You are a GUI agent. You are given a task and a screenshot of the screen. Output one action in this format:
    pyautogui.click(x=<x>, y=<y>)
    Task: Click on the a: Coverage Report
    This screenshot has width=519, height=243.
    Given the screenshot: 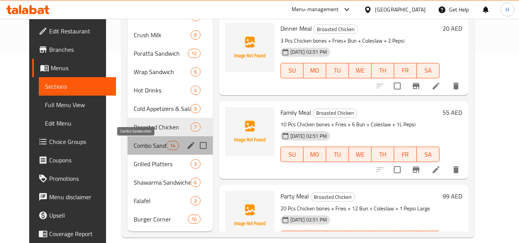 What is the action you would take?
    pyautogui.click(x=74, y=234)
    